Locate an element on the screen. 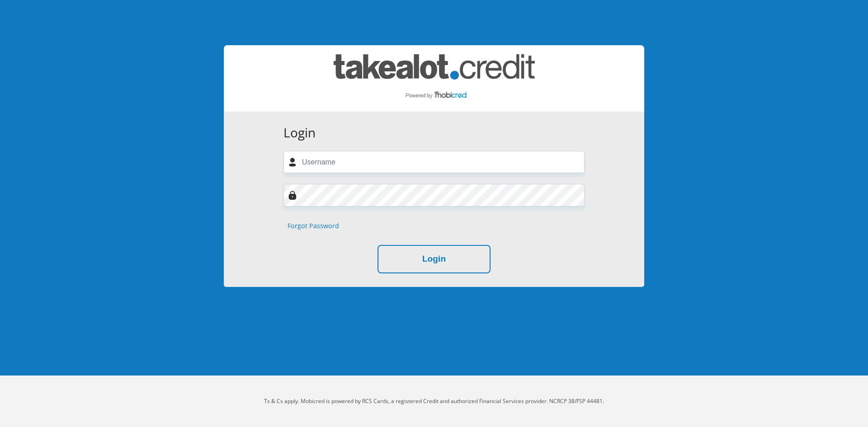 This screenshot has width=868, height=427. img: user-icon image is located at coordinates (293, 162).